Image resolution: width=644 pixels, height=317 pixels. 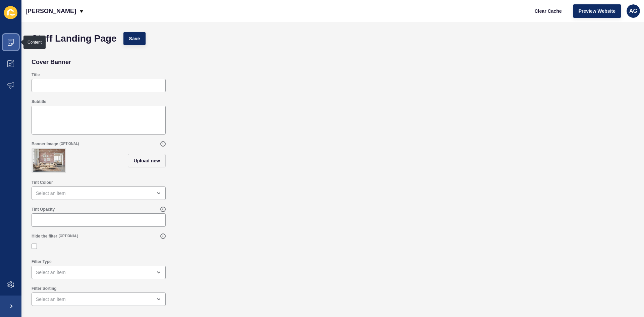 What do you see at coordinates (41, 262) in the screenshot?
I see `label: Filter Type` at bounding box center [41, 262].